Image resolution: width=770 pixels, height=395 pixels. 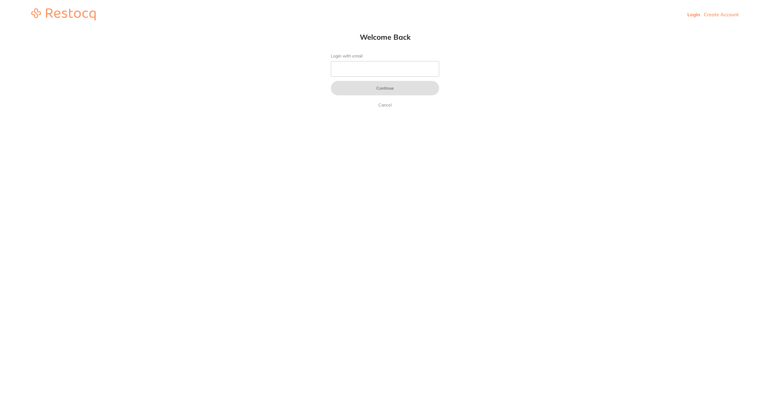 What do you see at coordinates (385, 37) in the screenshot?
I see `h1: Welcome Back` at bounding box center [385, 37].